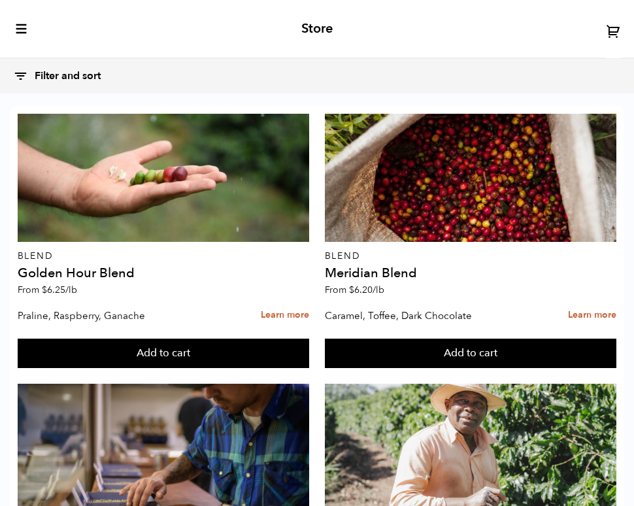  I want to click on p: Caramel, Toffee, Dark Chocolate, so click(413, 316).